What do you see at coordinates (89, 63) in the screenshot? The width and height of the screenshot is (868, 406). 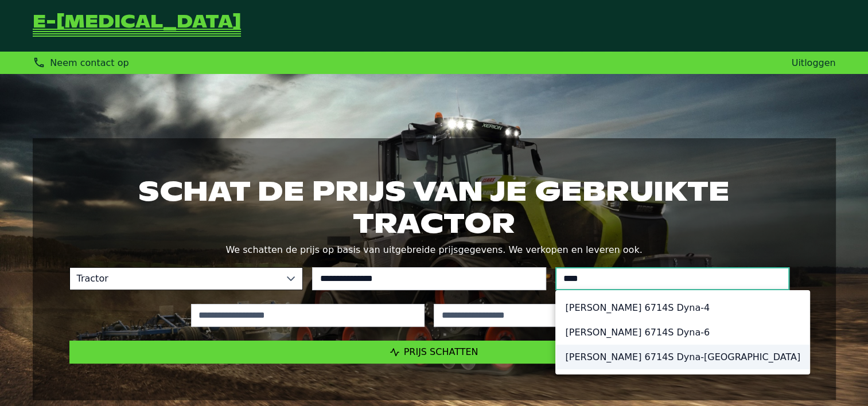 I see `span: Neem contact op` at bounding box center [89, 63].